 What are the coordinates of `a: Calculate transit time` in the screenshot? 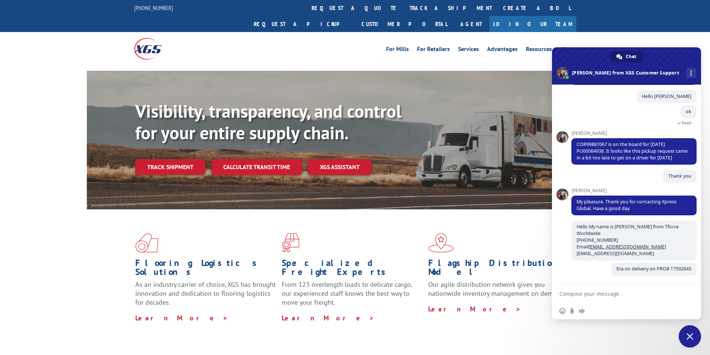 It's located at (256, 167).